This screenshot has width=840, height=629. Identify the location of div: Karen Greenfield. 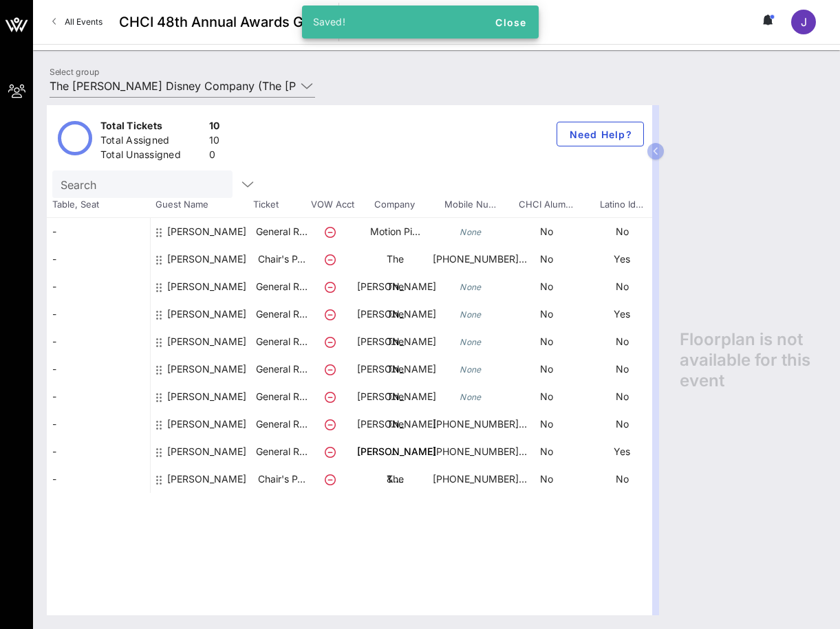
(206, 375).